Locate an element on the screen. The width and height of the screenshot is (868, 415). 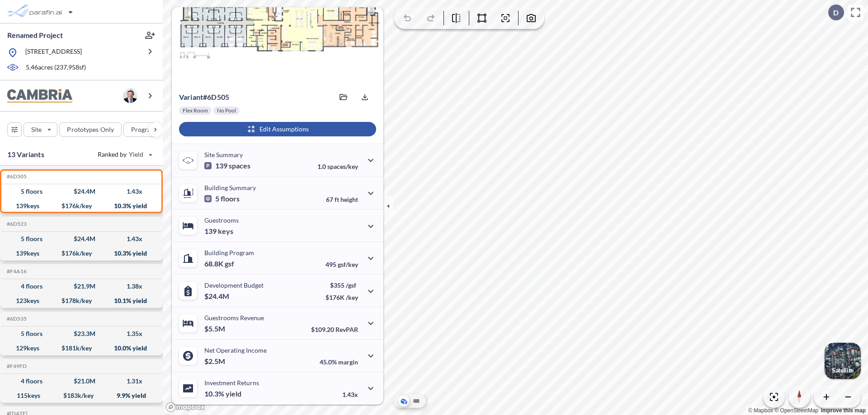
img: user logo is located at coordinates (130, 96).